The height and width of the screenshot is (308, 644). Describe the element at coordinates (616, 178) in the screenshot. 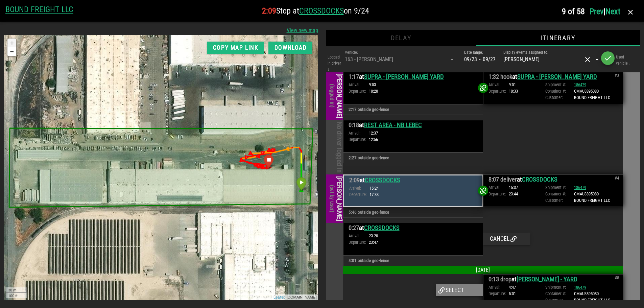

I see `span: #4` at that location.